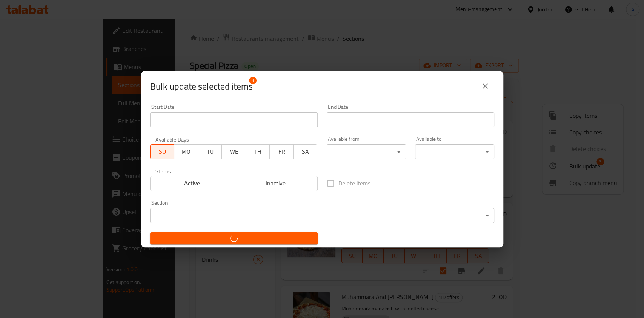 Image resolution: width=644 pixels, height=318 pixels. Describe the element at coordinates (192, 183) in the screenshot. I see `span: Active` at that location.